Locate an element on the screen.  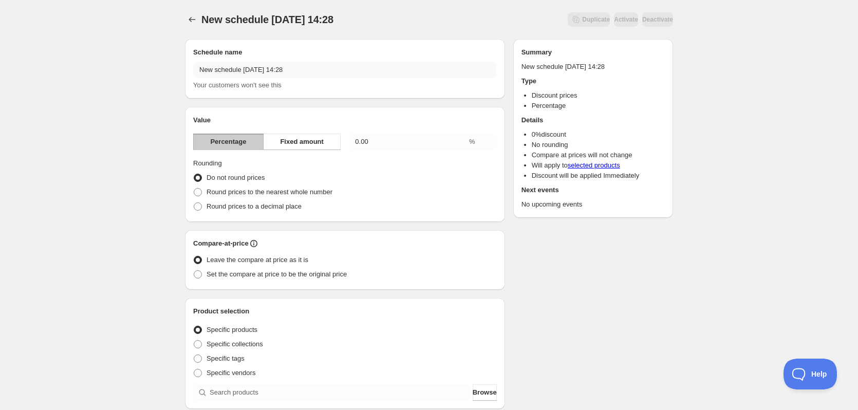
h2: Compare-at-price is located at coordinates (221, 243).